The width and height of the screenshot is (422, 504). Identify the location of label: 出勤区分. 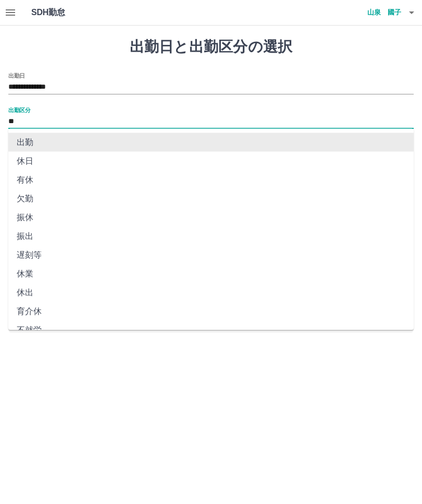
(20, 110).